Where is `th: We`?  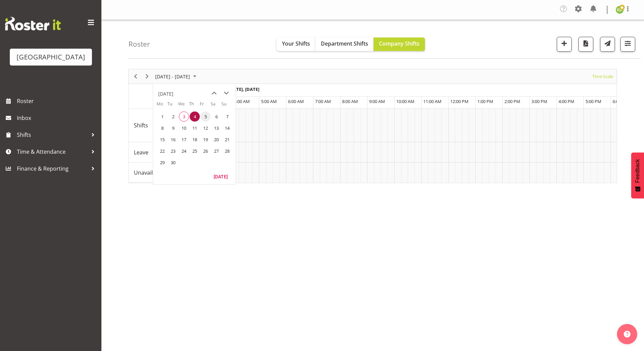
th: We is located at coordinates (184, 106).